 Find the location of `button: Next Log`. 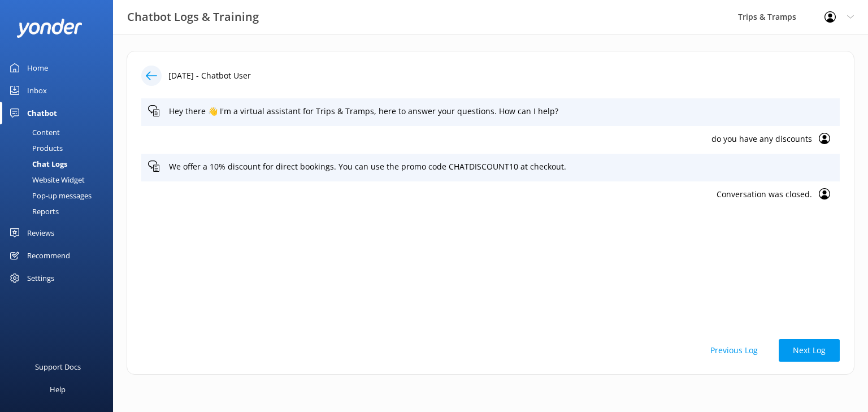

button: Next Log is located at coordinates (809, 351).